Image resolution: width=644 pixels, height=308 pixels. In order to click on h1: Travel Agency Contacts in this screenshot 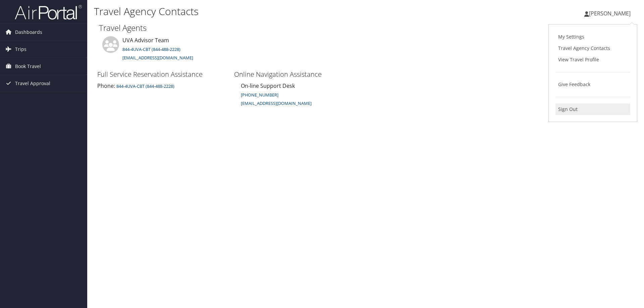, I will do `click(275, 11)`.